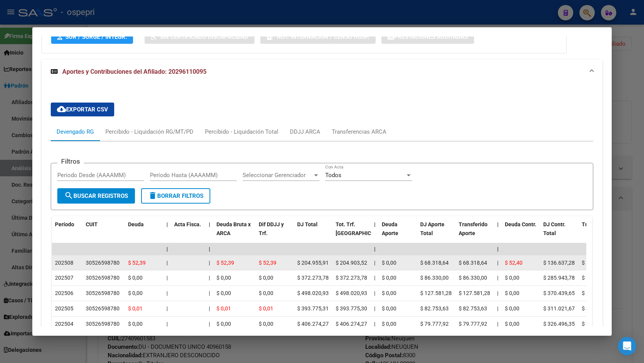 Image resolution: width=644 pixels, height=363 pixels. What do you see at coordinates (434, 324) in the screenshot?
I see `span: $ 79.777,92` at bounding box center [434, 324].